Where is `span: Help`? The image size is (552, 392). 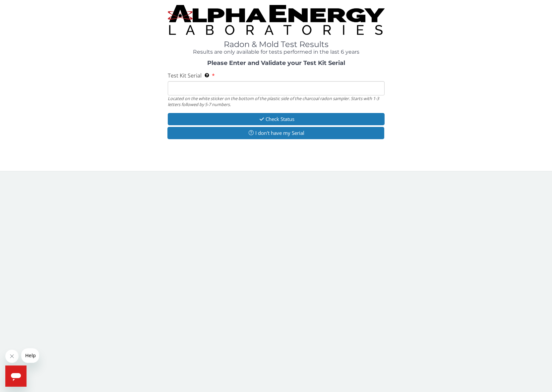
span: Help is located at coordinates (9, 8).